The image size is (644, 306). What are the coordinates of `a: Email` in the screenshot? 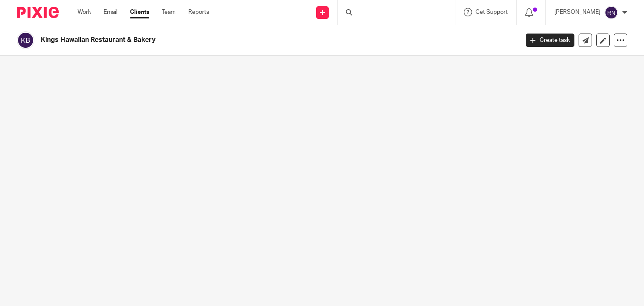 It's located at (110, 12).